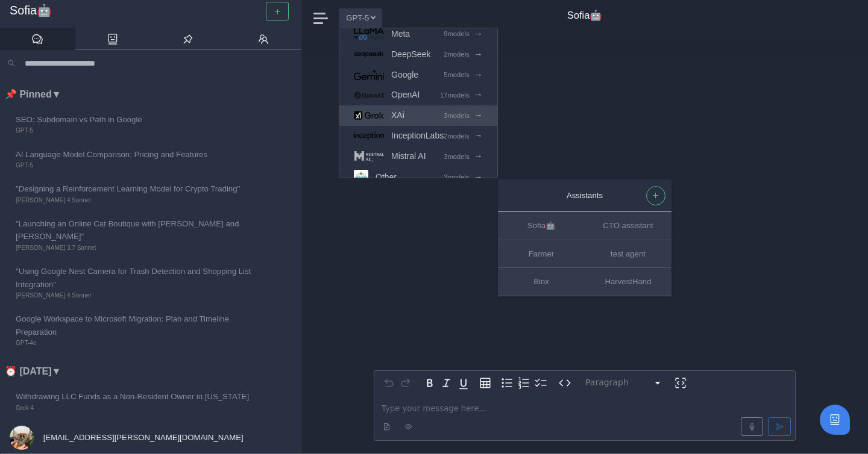 The width and height of the screenshot is (868, 454). I want to click on button: Farmer, so click(541, 254).